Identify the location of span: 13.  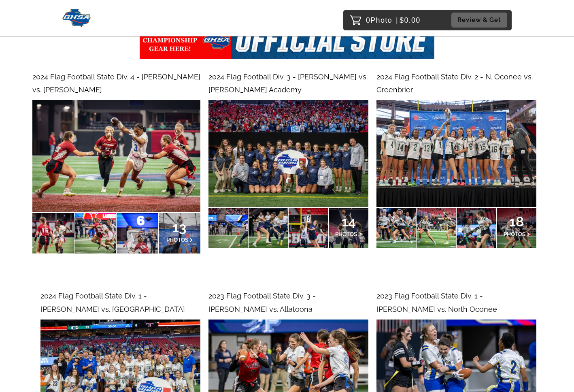
(180, 227).